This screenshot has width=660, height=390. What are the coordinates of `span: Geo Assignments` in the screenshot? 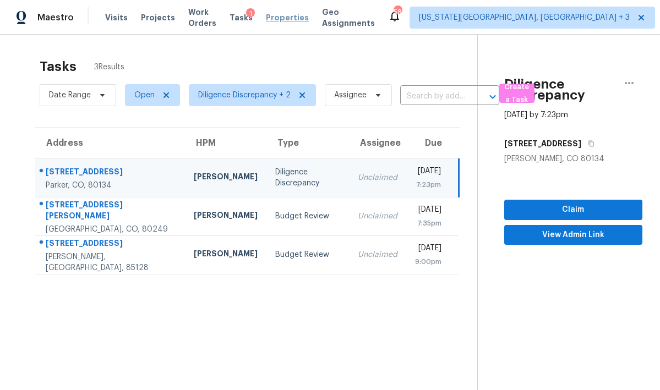 It's located at (348, 18).